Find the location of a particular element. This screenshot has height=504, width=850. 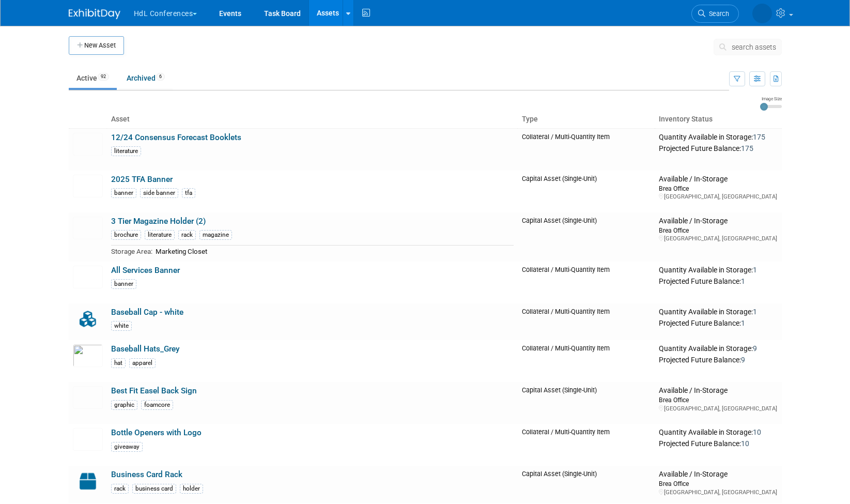

div: holder is located at coordinates (191, 488).